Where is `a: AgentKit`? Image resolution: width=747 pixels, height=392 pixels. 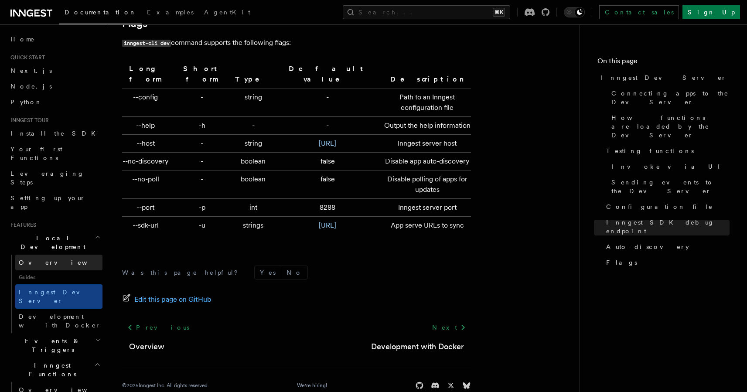
a: AgentKit is located at coordinates (227, 13).